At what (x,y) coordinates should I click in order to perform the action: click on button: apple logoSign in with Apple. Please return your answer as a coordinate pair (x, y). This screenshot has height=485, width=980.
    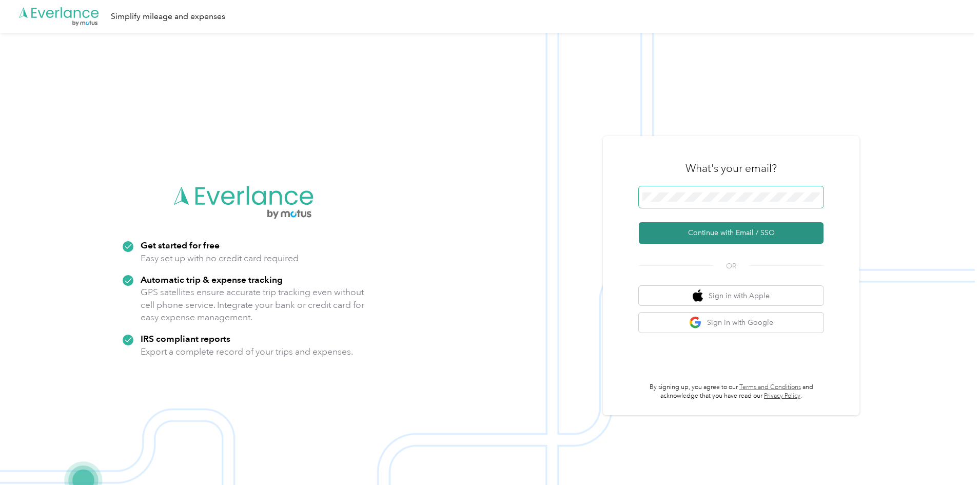
    Looking at the image, I should click on (731, 295).